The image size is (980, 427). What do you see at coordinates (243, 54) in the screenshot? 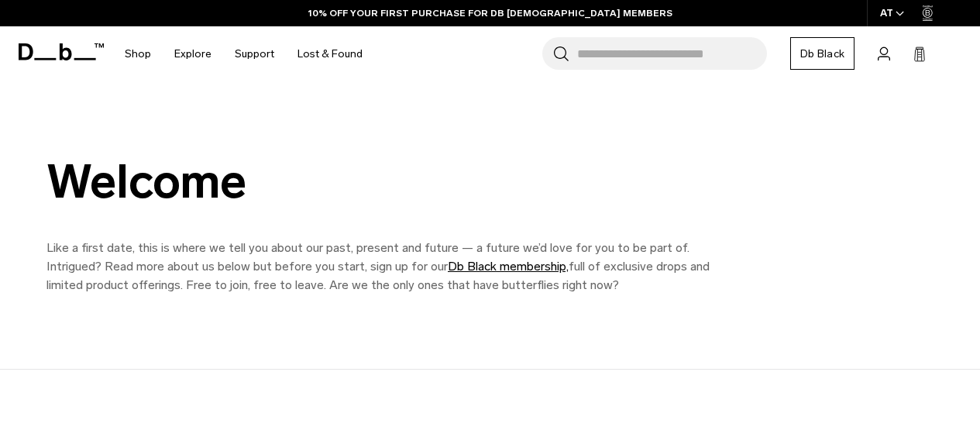
I see `nav: Main Navigation` at bounding box center [243, 54].